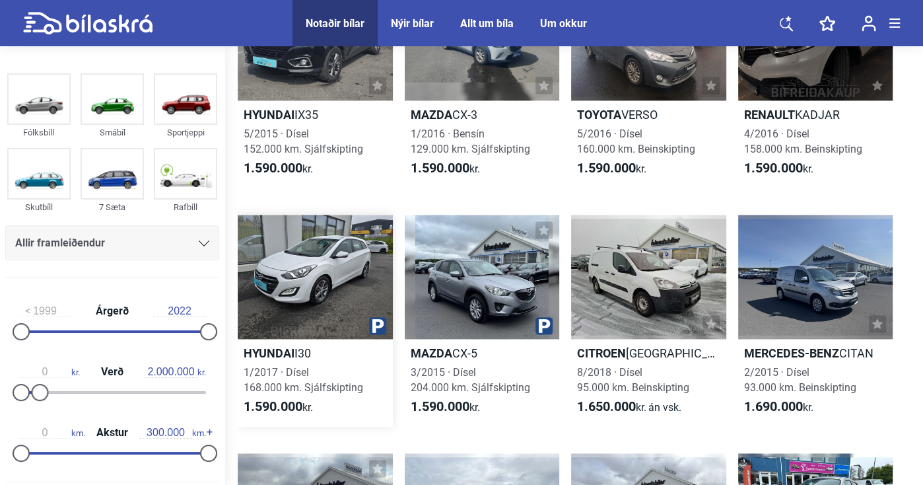 Image resolution: width=923 pixels, height=485 pixels. What do you see at coordinates (800, 380) in the screenshot?
I see `span: 2/2015 · Dísel 93.000 km. Beinskipting` at bounding box center [800, 380].